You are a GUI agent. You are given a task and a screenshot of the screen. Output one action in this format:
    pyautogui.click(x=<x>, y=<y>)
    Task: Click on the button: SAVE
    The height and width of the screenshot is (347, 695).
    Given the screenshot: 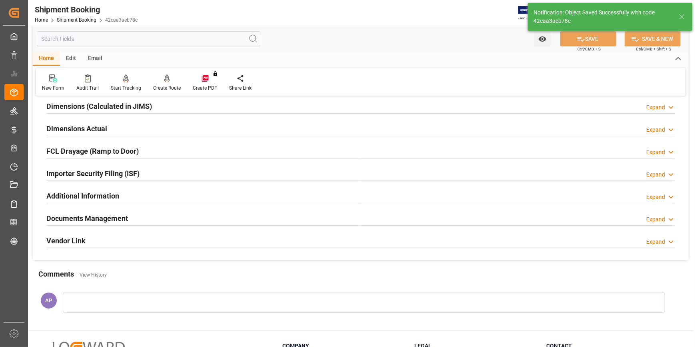 What is the action you would take?
    pyautogui.click(x=588, y=39)
    